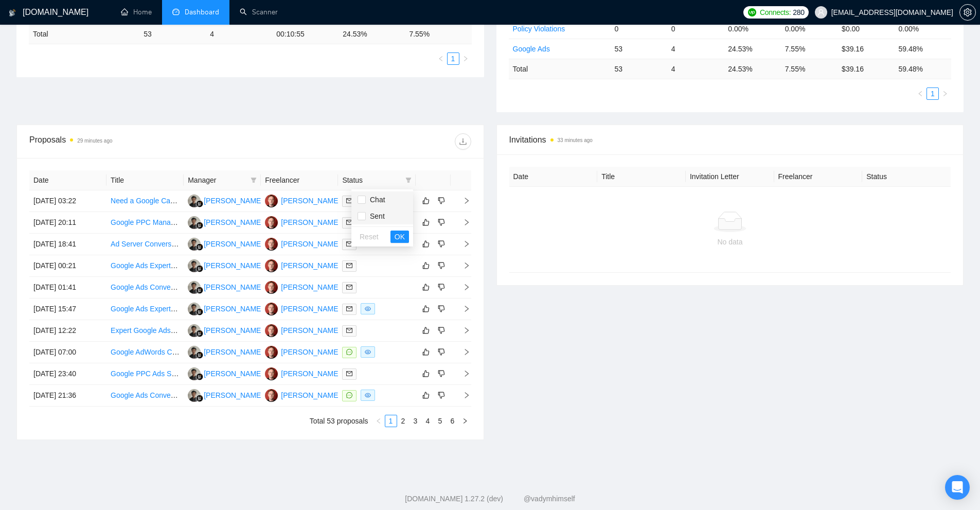  I want to click on a: 2, so click(403, 421).